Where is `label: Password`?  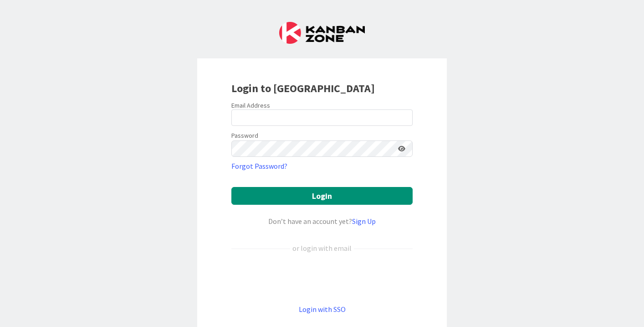
label: Password is located at coordinates (244, 135).